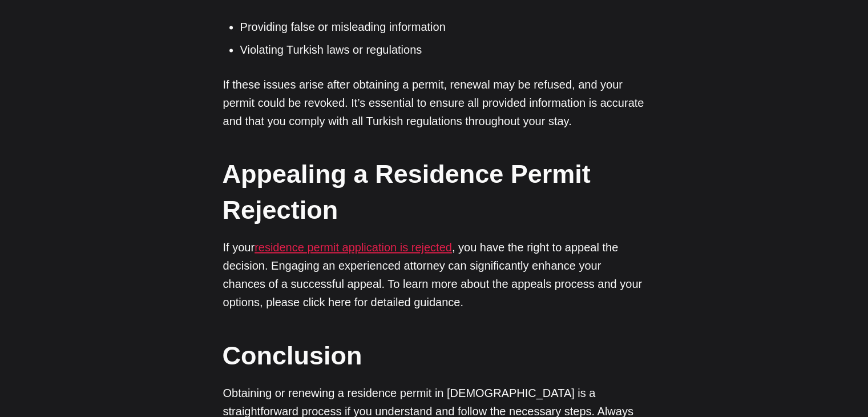  I want to click on p: If your , you have the right to appeal the decision. Engaging an experienced attorney can signifi..., so click(435, 275).